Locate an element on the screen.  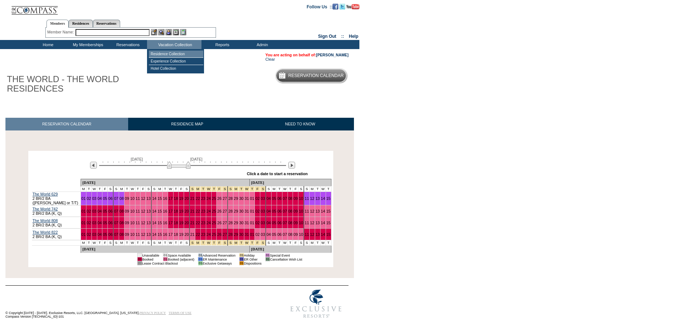
a: 31 is located at coordinates (247, 211).